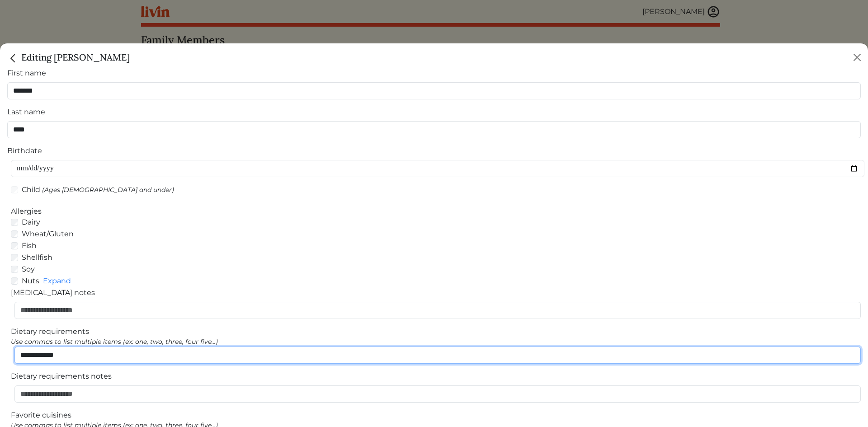 The image size is (868, 427). What do you see at coordinates (31, 222) in the screenshot?
I see `label: Dairy` at bounding box center [31, 222].